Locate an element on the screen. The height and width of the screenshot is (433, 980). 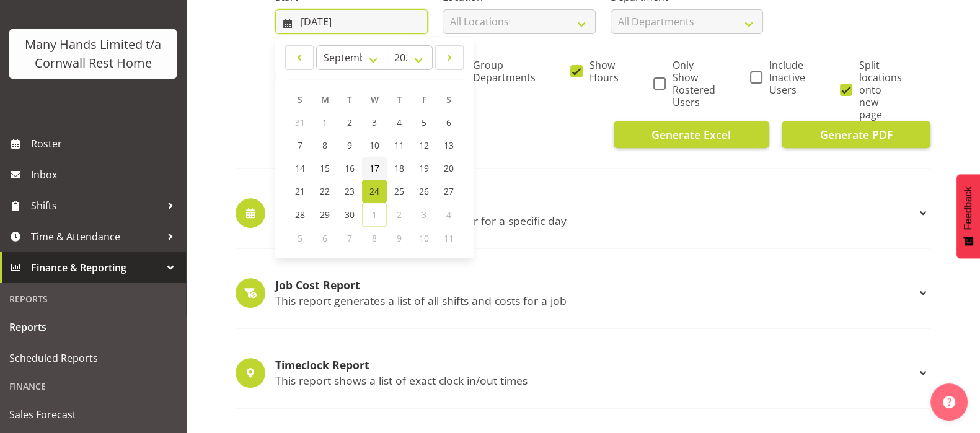
span: 16 is located at coordinates (349, 168).